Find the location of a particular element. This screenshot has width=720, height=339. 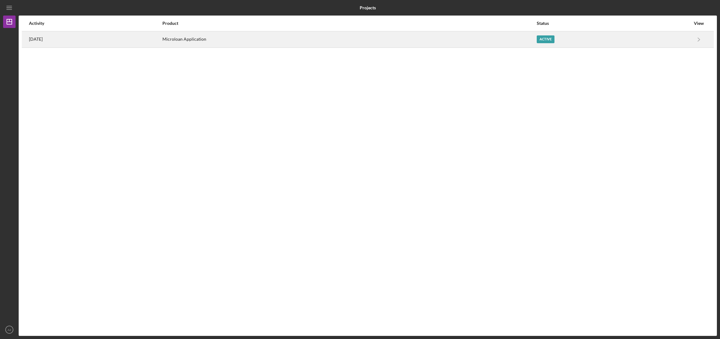

div: Microloan Application is located at coordinates (349, 39).